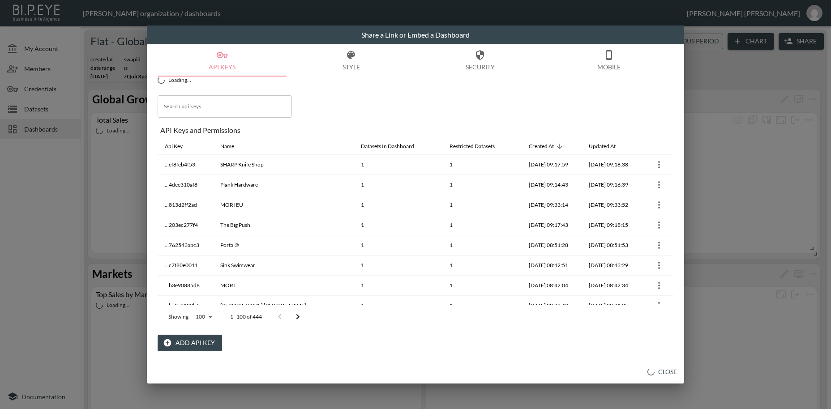 The image size is (831, 409). What do you see at coordinates (472, 146) in the screenshot?
I see `div: Restricted Datasets` at bounding box center [472, 146].